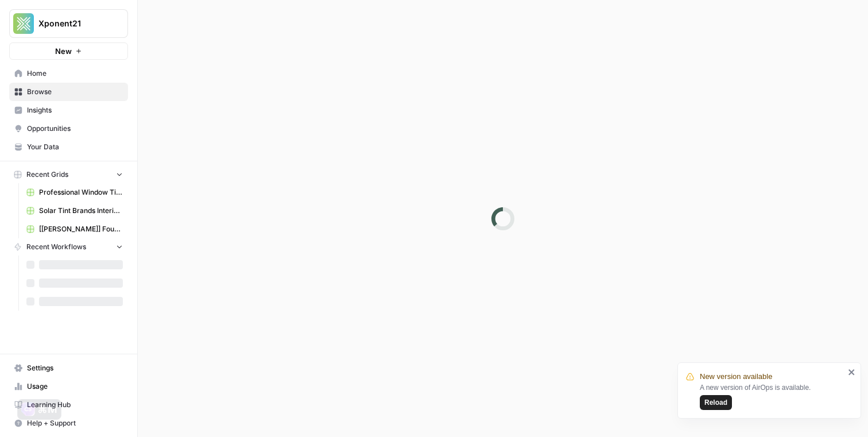 The image size is (868, 437). Describe the element at coordinates (69, 23) in the screenshot. I see `button: Workspace: Xponent21` at that location.